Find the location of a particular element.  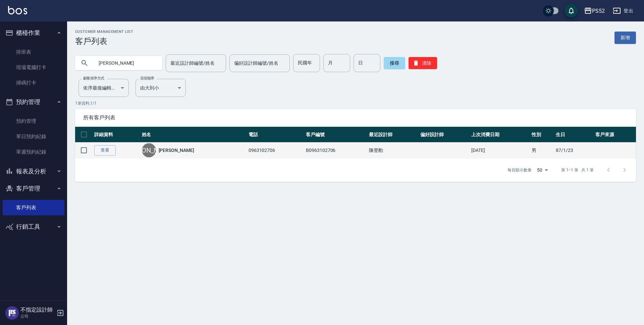

button: 報表及分析 is located at coordinates (33, 171).